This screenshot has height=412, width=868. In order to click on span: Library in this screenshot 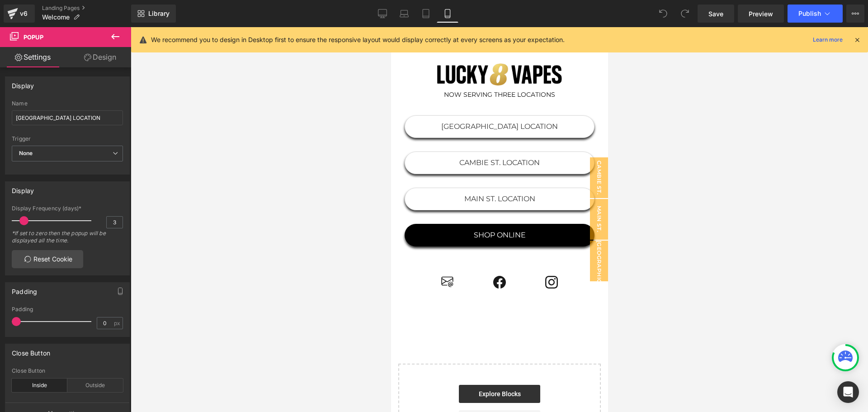, I will do `click(159, 14)`.